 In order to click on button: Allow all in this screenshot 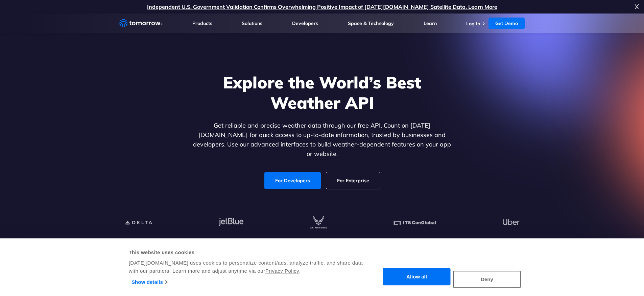, I will do `click(417, 277)`.